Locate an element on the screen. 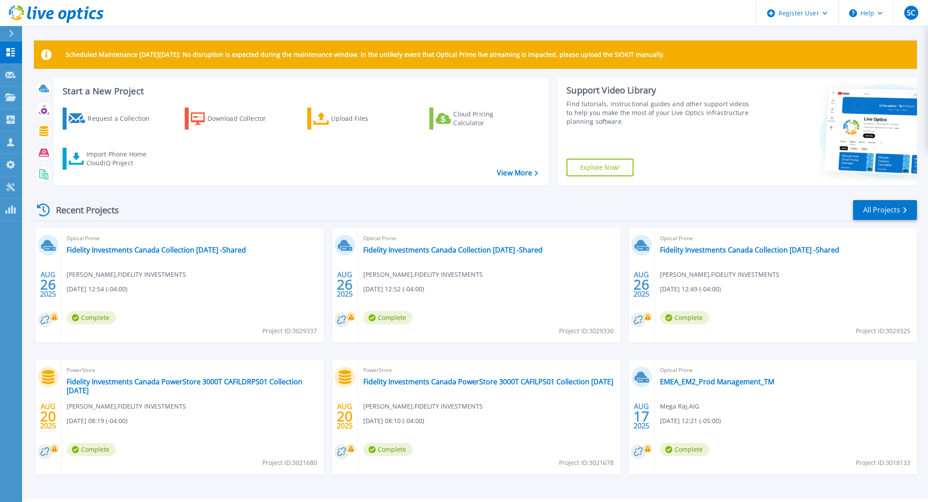  a: Upload Files is located at coordinates (356, 119).